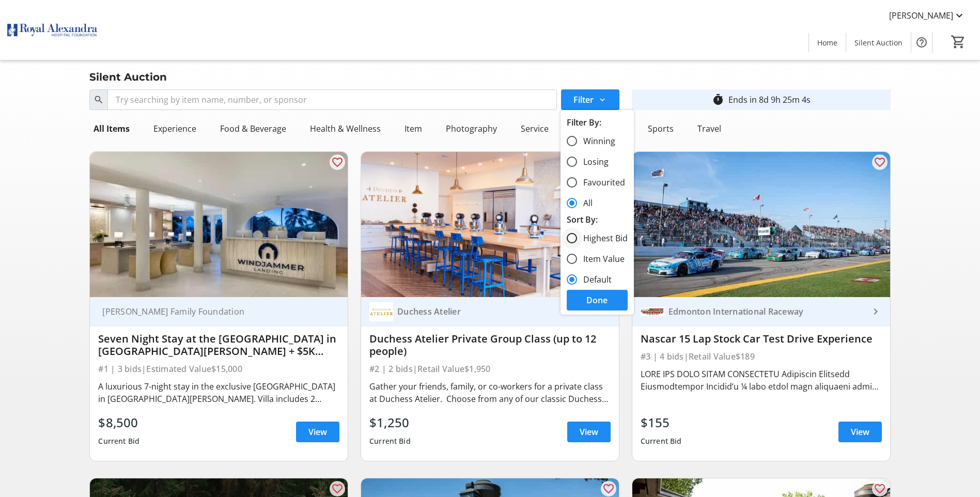 The width and height of the screenshot is (980, 497). Describe the element at coordinates (592, 162) in the screenshot. I see `label: Losing` at that location.